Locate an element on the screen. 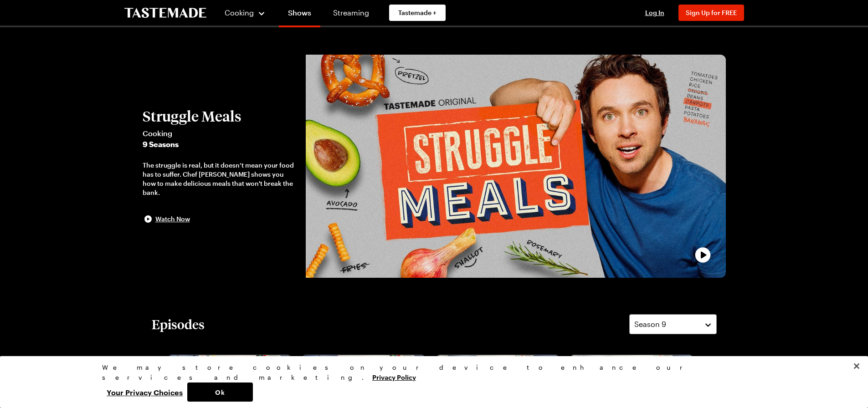 The height and width of the screenshot is (408, 868). button: Log In is located at coordinates (655, 13).